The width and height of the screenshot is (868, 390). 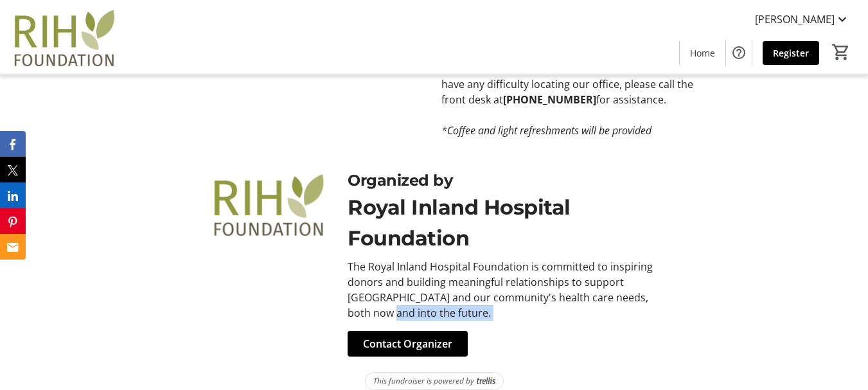 I want to click on img: Royal Inland Hospital Foundation logo, so click(x=269, y=204).